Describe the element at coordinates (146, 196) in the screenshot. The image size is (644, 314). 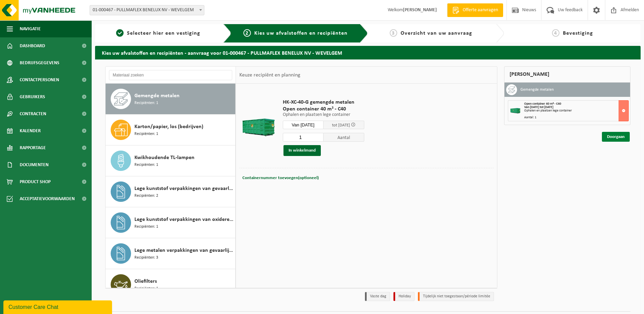
I see `span: Recipiënten: 2` at that location.